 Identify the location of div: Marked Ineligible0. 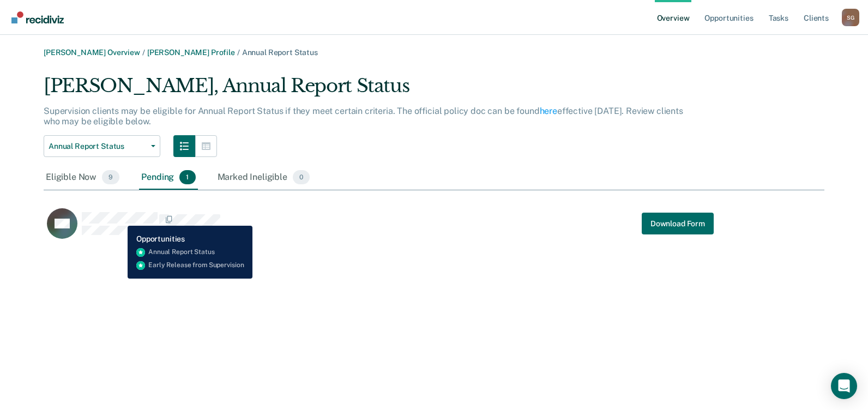
(264, 178).